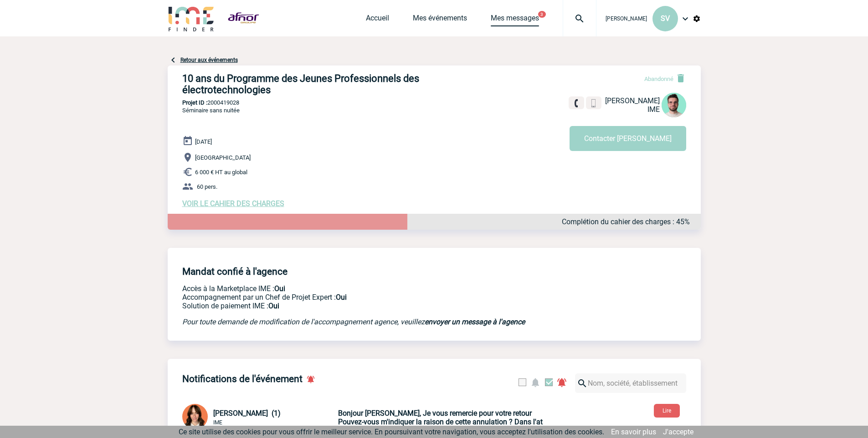 The image size is (868, 438). Describe the element at coordinates (633, 432) in the screenshot. I see `a: En savoir plus` at that location.